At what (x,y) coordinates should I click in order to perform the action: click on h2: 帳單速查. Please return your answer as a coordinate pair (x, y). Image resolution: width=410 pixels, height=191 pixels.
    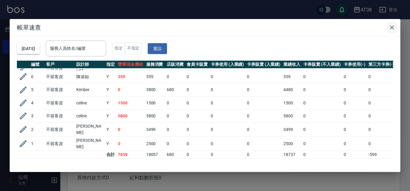
    Looking at the image, I should click on (205, 27).